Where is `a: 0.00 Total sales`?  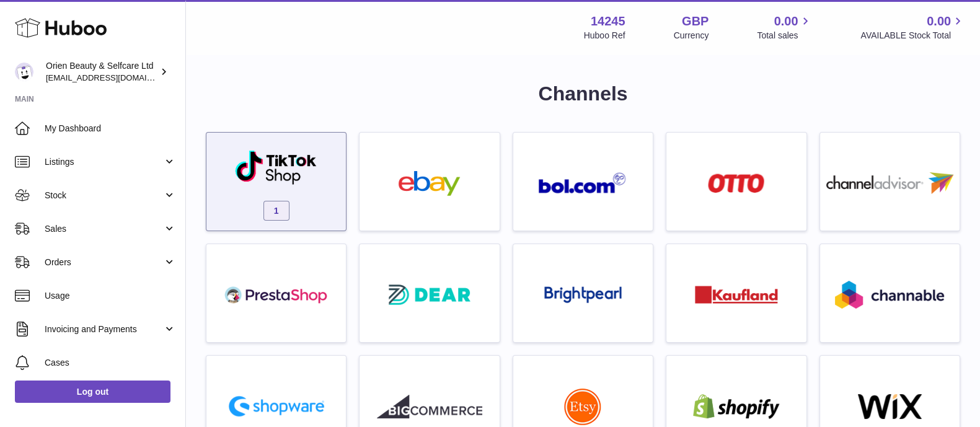
a: 0.00 Total sales is located at coordinates (784, 27).